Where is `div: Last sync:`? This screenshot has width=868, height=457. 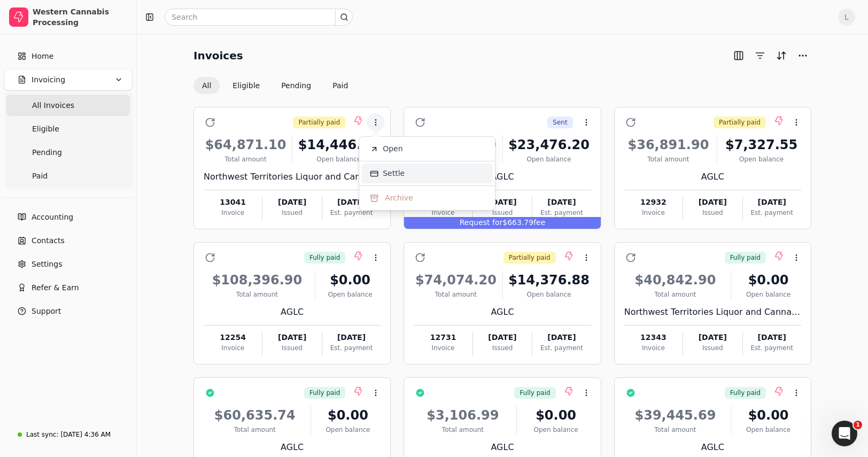
div: Last sync: is located at coordinates (42, 434).